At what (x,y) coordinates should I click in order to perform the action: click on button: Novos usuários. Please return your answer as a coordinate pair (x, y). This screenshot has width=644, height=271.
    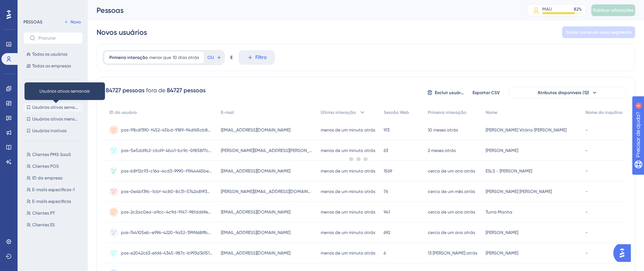
    Looking at the image, I should click on (53, 96).